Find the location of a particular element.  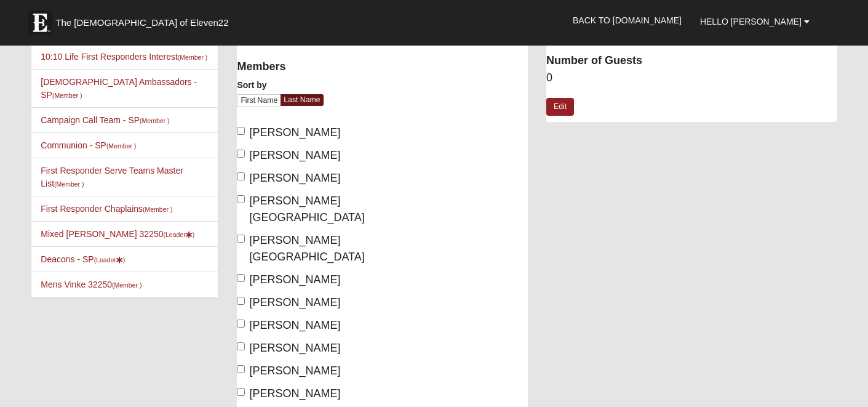

dt: Number of Guests is located at coordinates (691, 61).